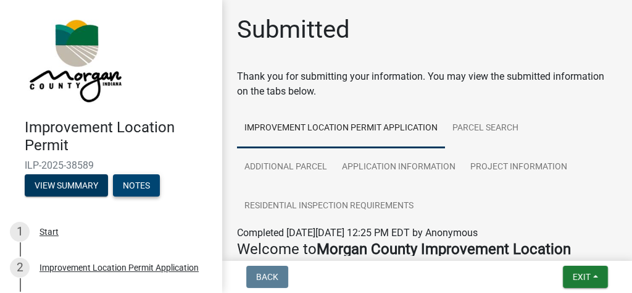  I want to click on a: Application Information, so click(399, 167).